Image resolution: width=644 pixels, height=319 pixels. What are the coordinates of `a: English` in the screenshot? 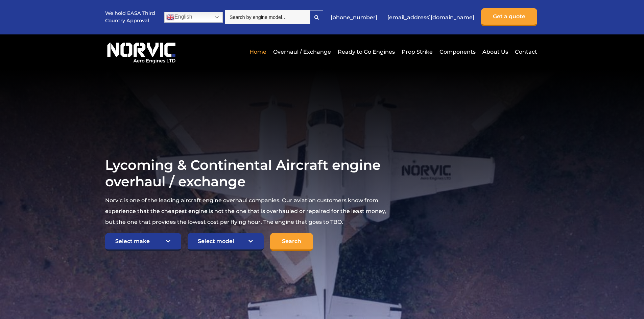 It's located at (193, 17).